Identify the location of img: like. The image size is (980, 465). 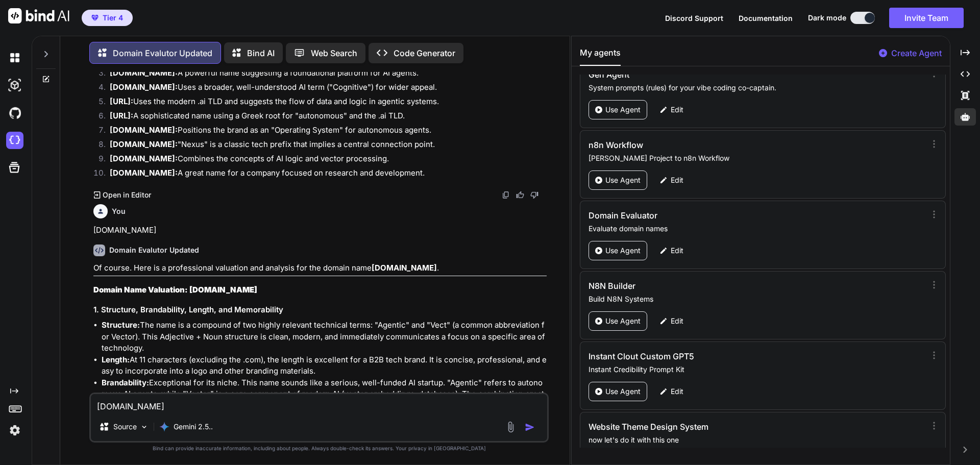
(520, 195).